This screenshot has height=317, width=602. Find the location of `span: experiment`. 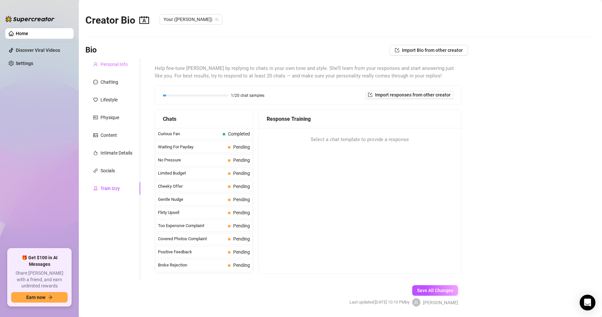

span: experiment is located at coordinates (96, 189).